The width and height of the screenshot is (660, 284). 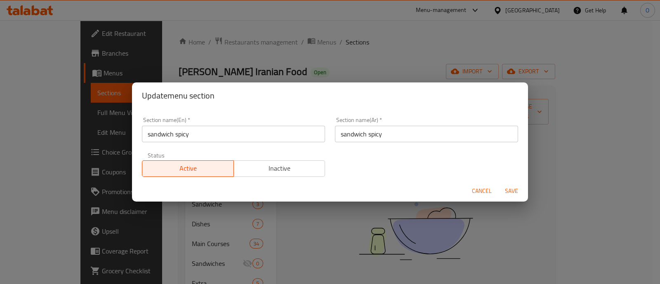 I want to click on button: Inactive, so click(x=279, y=169).